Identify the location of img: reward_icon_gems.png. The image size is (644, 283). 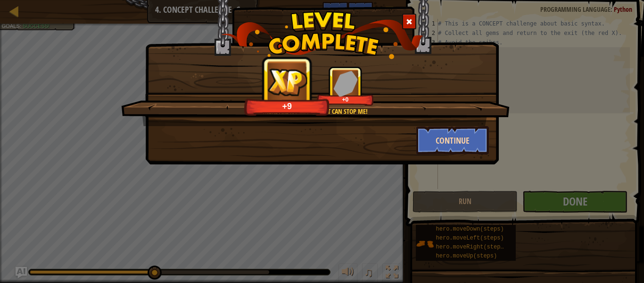
(346, 83).